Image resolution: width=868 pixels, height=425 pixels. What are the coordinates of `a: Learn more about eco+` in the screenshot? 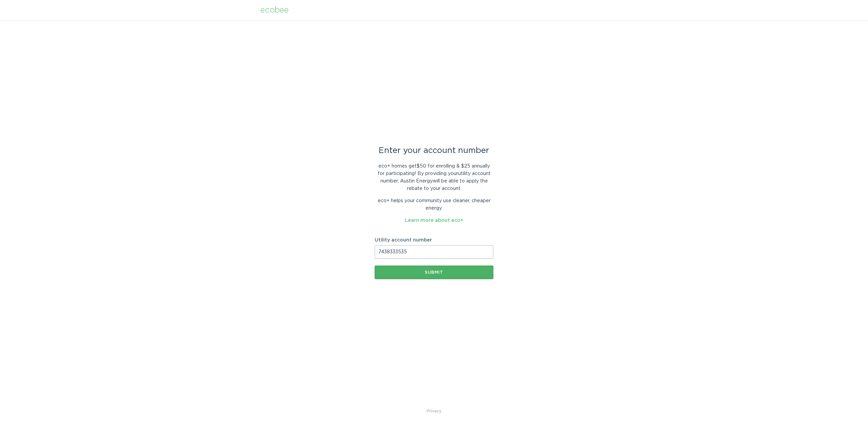 It's located at (434, 220).